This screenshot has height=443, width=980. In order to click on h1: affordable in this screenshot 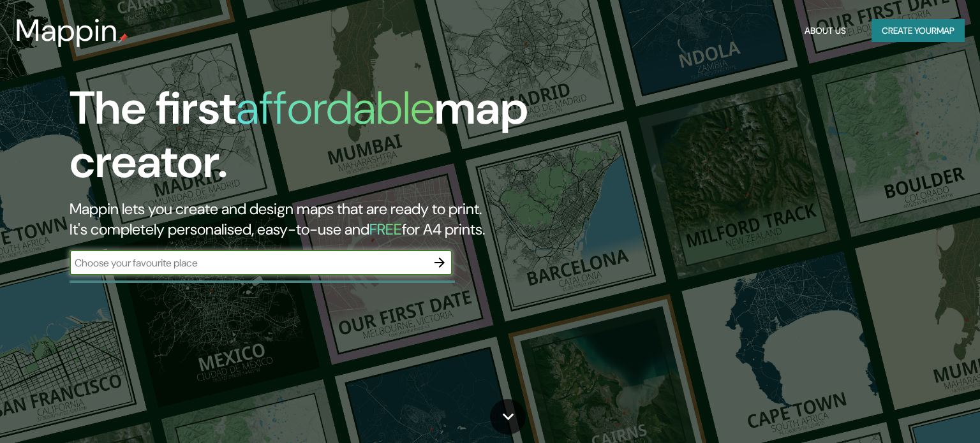, I will do `click(335, 108)`.